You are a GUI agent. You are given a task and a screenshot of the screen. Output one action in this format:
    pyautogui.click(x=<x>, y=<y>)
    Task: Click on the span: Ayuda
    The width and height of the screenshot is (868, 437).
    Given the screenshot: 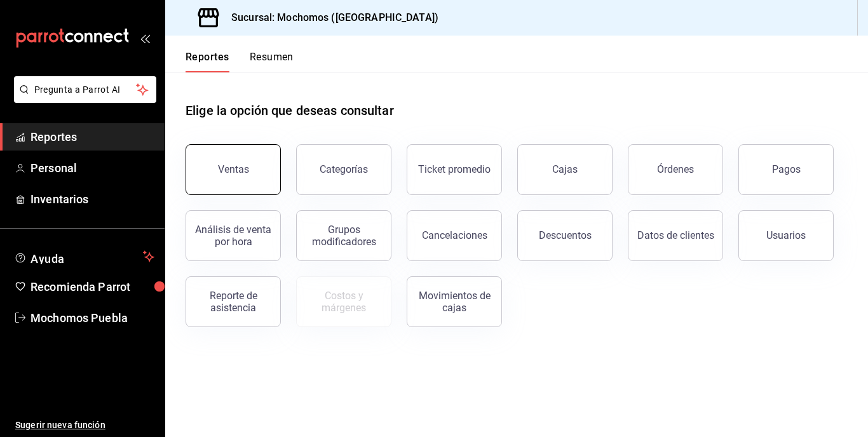 What is the action you would take?
    pyautogui.click(x=84, y=257)
    